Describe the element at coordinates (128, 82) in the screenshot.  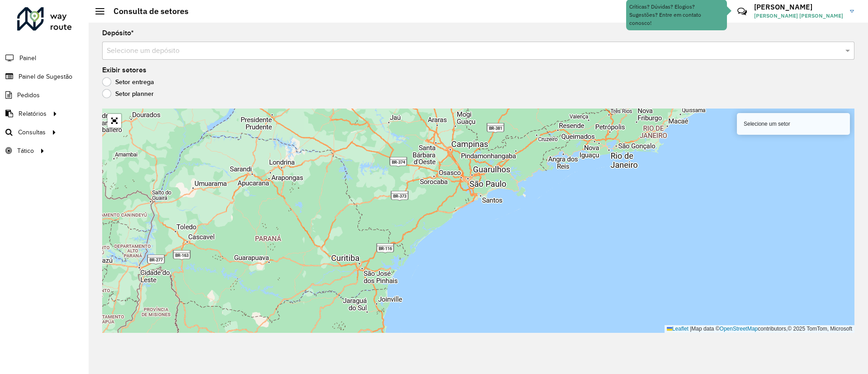
I see `label: Setor entrega` at that location.